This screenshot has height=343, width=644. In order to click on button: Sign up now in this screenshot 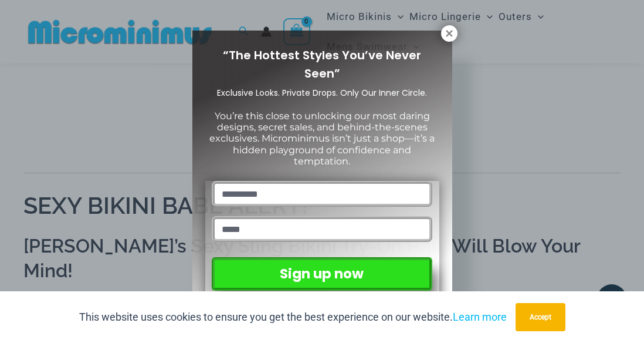, I will do `click(322, 273)`.